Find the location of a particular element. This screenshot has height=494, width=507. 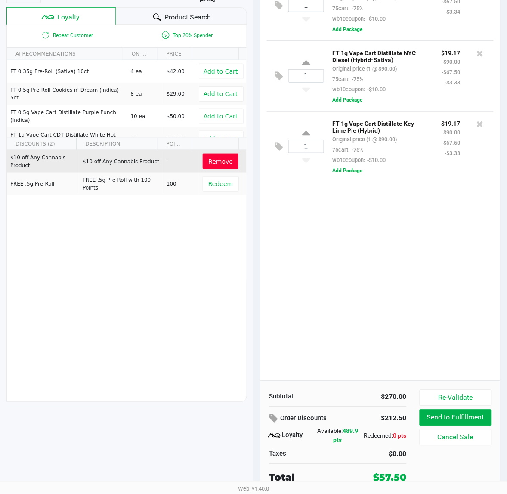

div: Order Discounts is located at coordinates (313, 419).